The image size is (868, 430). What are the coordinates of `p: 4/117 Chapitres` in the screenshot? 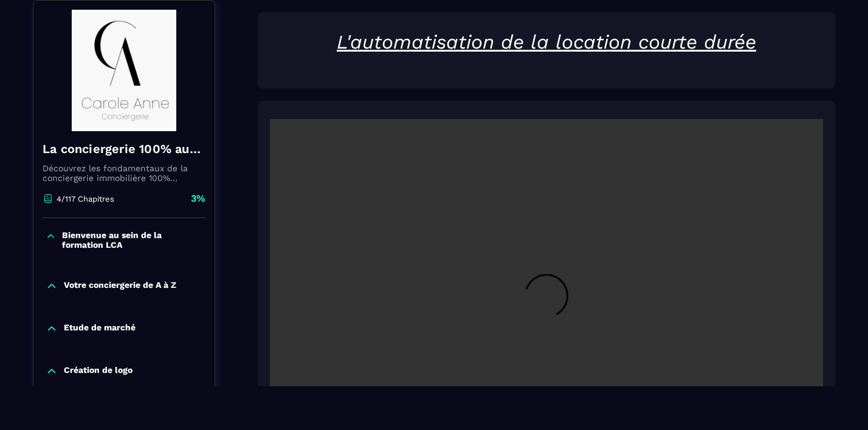 It's located at (85, 199).